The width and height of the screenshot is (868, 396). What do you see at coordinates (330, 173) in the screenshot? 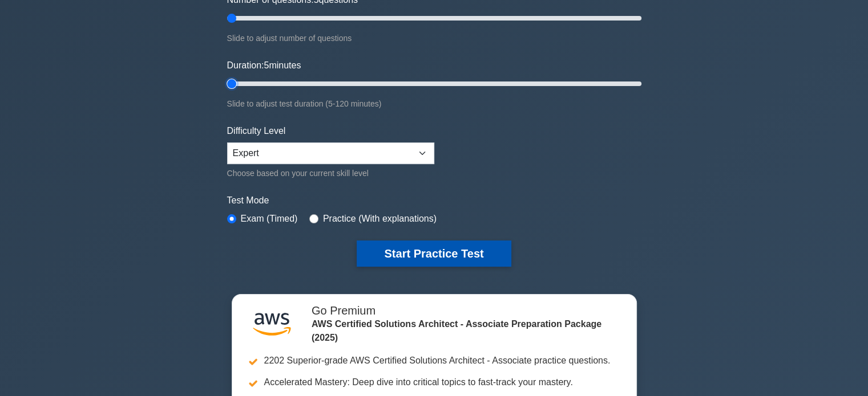
I see `div: Choose based on your current skill level` at bounding box center [330, 173].